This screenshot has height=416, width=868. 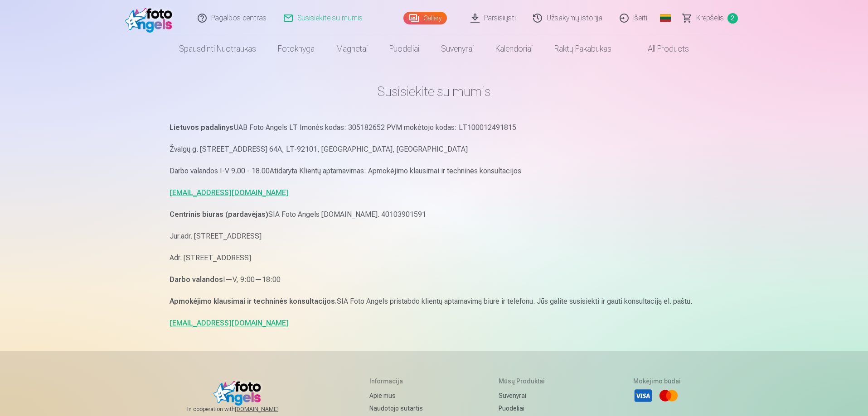 I want to click on p: Darbo valandos I-V 9.00 - 18.00Atidaryta Klientų aptarnavimas: Apmokėjimo klausimai ir techninės ..., so click(x=434, y=171).